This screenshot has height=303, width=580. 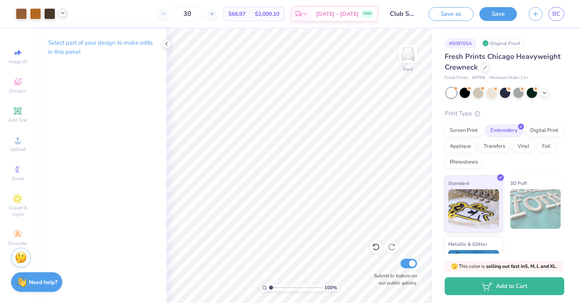 I want to click on span: Standard, so click(x=459, y=183).